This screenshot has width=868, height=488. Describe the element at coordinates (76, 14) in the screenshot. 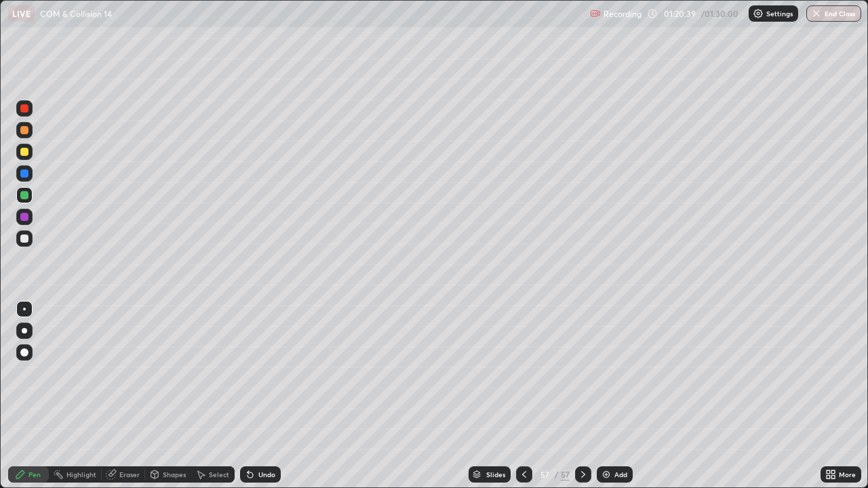

I see `p: COM & Collision 14` at that location.